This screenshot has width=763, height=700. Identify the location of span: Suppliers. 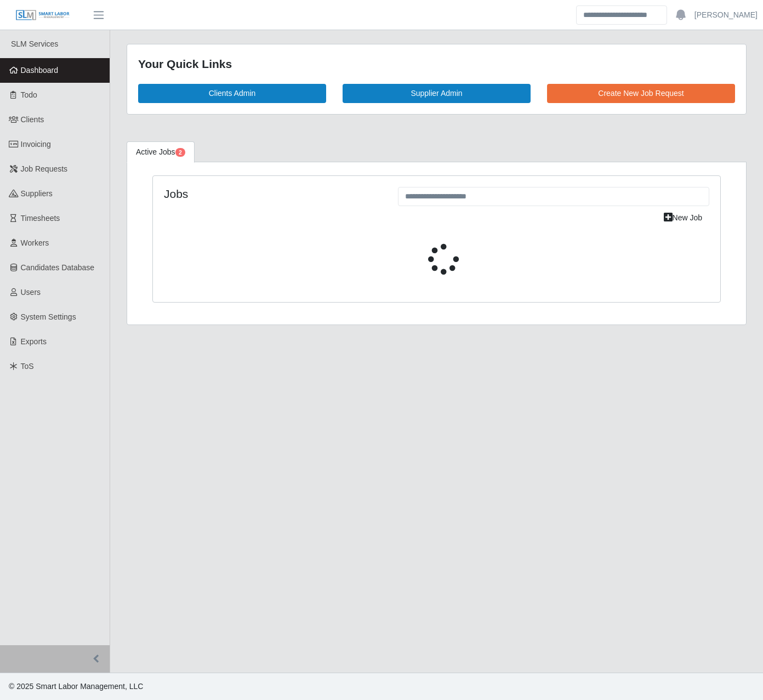
(37, 193).